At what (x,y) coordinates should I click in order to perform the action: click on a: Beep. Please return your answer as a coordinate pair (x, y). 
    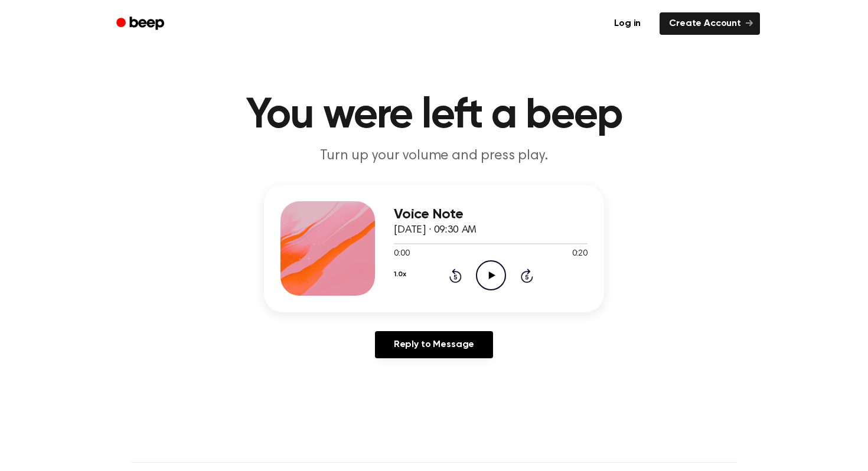
    Looking at the image, I should click on (141, 23).